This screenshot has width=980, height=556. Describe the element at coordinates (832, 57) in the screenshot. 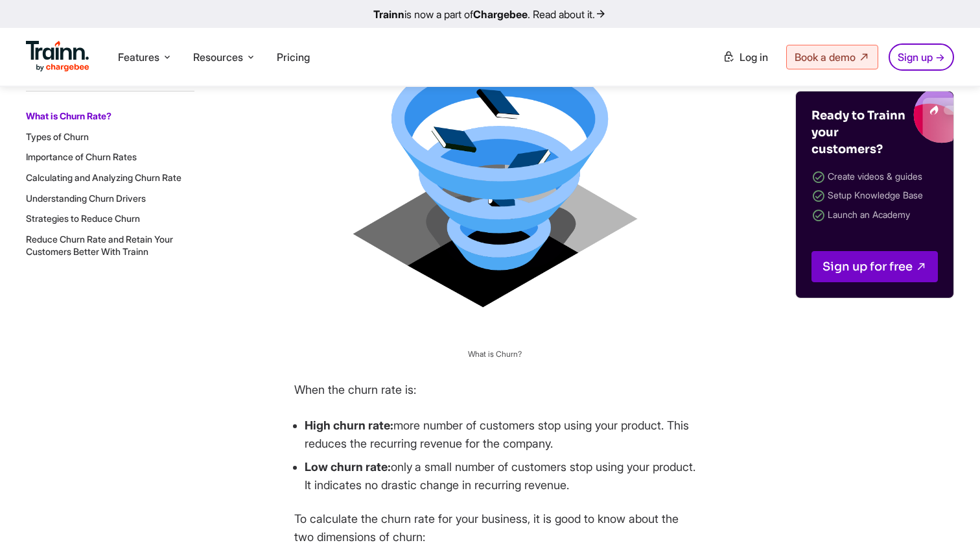

I see `a: Book a demo` at that location.